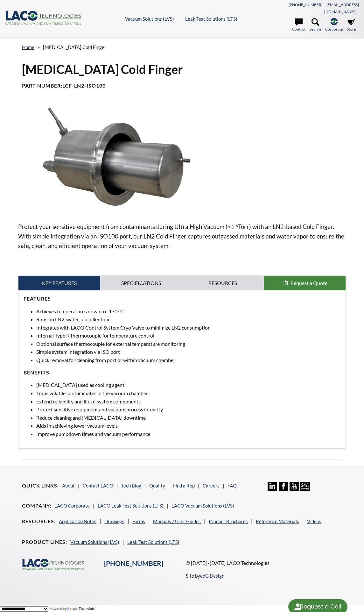  I want to click on a: FAQ, so click(232, 486).